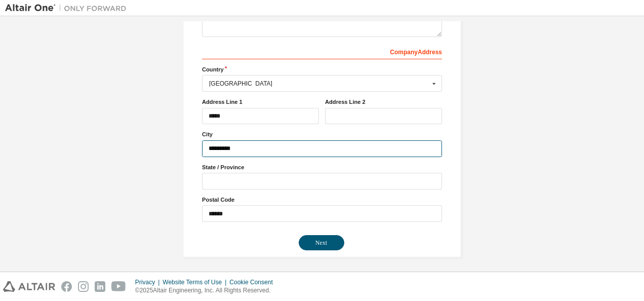 The height and width of the screenshot is (301, 644). Describe the element at coordinates (384, 102) in the screenshot. I see `label: Address Line 2` at that location.